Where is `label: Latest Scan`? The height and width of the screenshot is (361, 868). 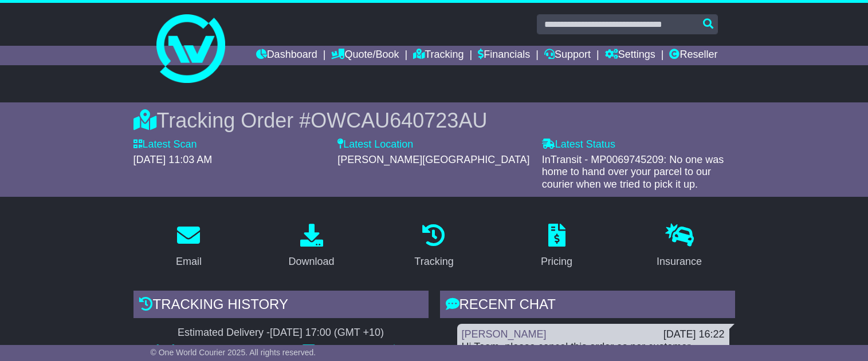
label: Latest Scan is located at coordinates (165, 145).